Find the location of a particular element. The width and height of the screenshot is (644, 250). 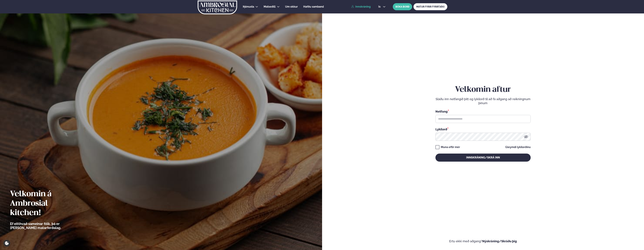

a: Innskráning is located at coordinates (361, 7).